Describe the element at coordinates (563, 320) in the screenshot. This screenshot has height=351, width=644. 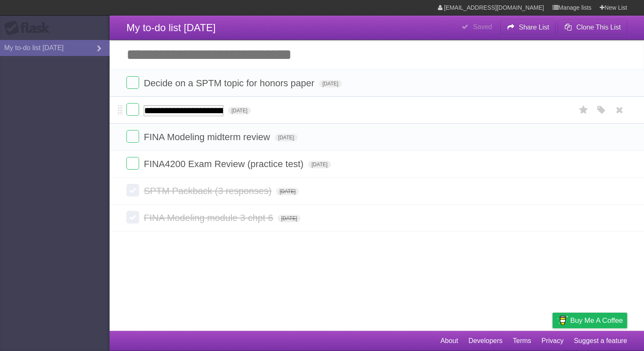
I see `img: Buy me a coffee` at that location.